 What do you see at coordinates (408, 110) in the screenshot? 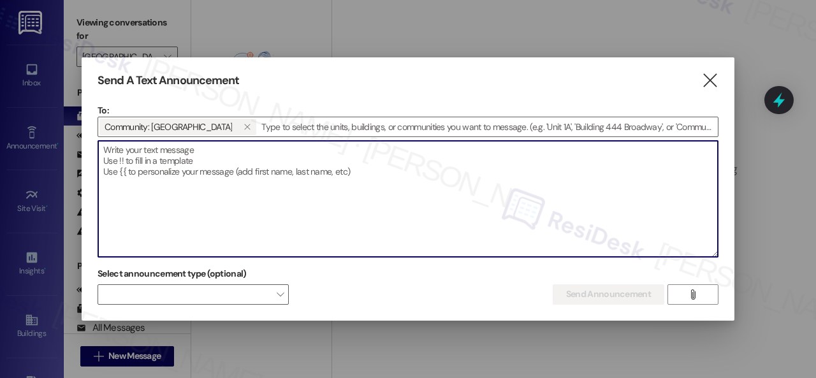
I see `p: To:` at bounding box center [408, 110].